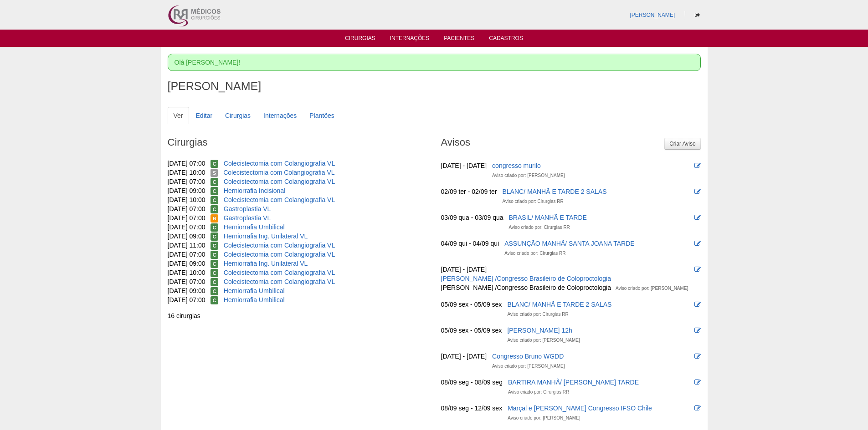  What do you see at coordinates (204, 116) in the screenshot?
I see `a: Editar` at bounding box center [204, 116].